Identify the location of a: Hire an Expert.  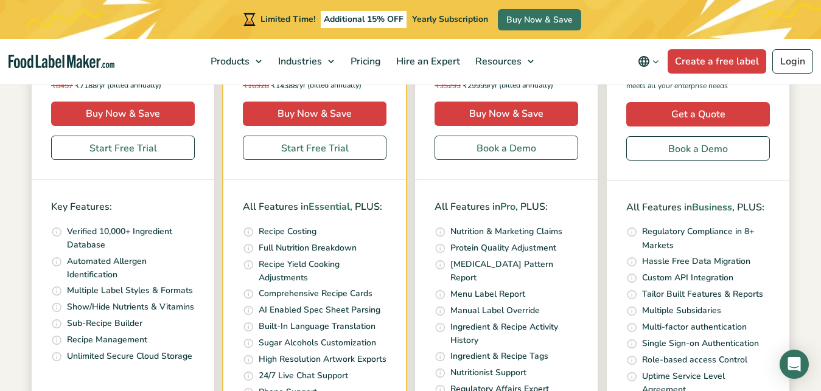
(427, 61).